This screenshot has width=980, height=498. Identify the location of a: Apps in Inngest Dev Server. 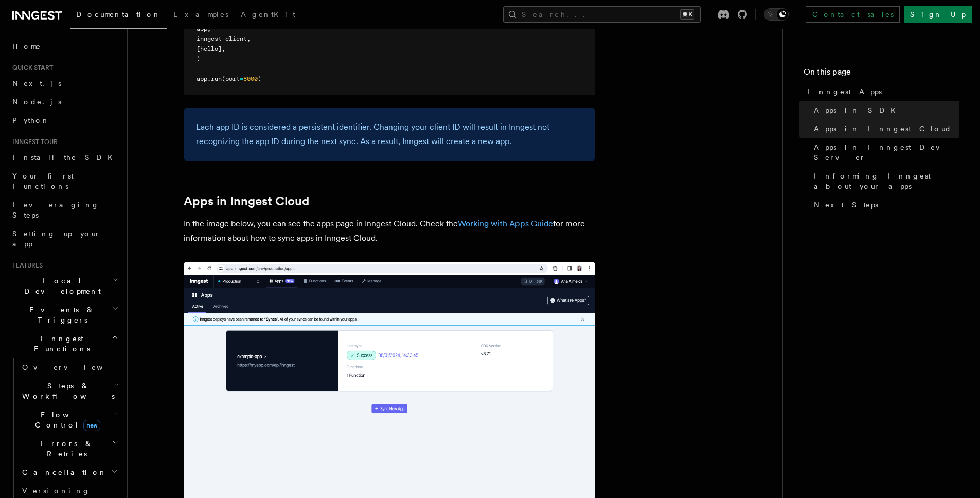
(884, 152).